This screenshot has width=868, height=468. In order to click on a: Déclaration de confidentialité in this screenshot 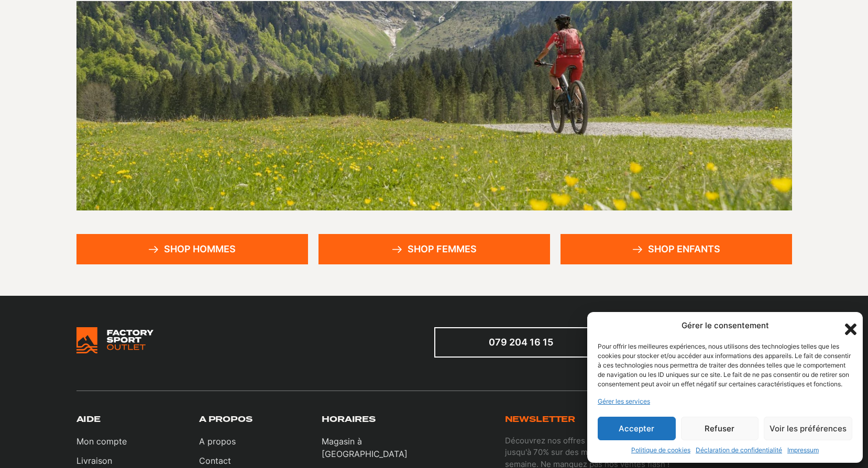, I will do `click(739, 450)`.